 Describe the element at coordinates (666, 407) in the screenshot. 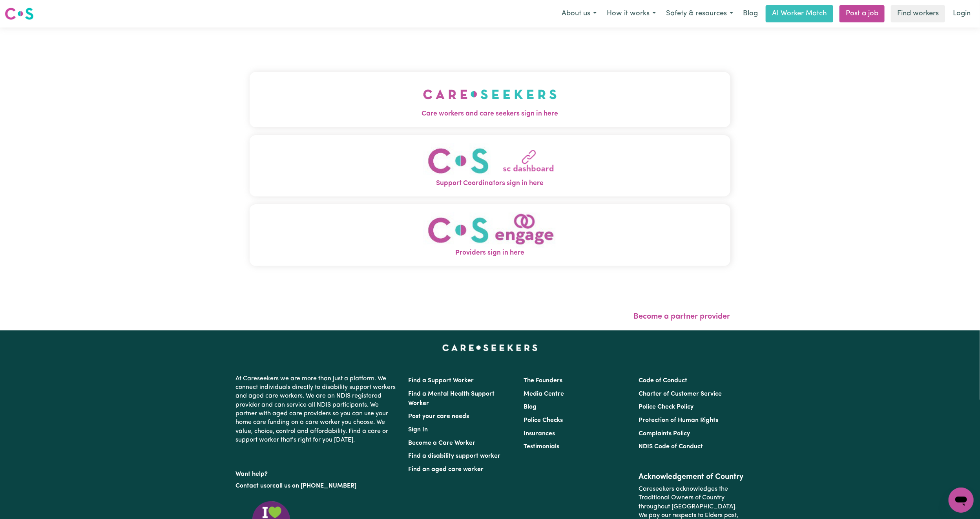

I see `a: Police Check Policy` at that location.